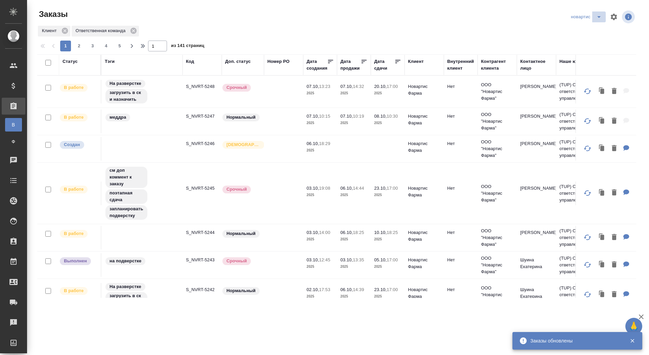  What do you see at coordinates (202, 260) in the screenshot?
I see `p: S_NVRT-5243` at bounding box center [202, 260].